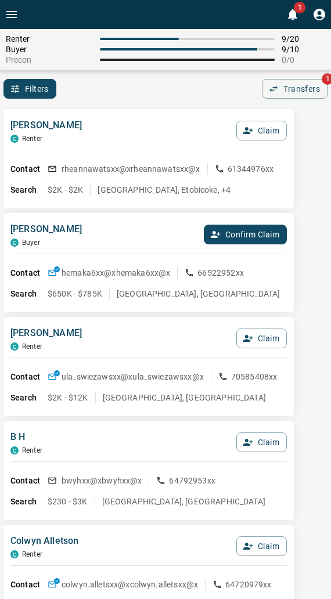 The height and width of the screenshot is (599, 331). What do you see at coordinates (30, 89) in the screenshot?
I see `button: Filters` at bounding box center [30, 89].